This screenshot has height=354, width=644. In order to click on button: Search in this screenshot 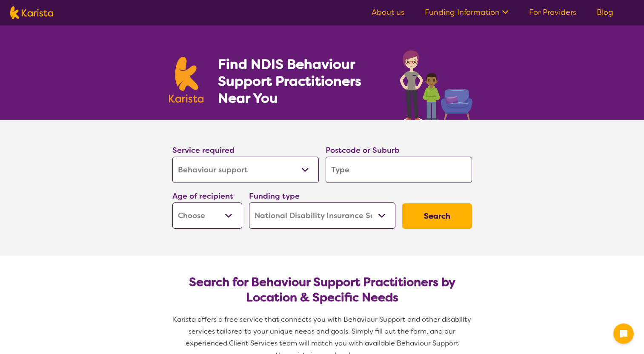, I will do `click(437, 216)`.